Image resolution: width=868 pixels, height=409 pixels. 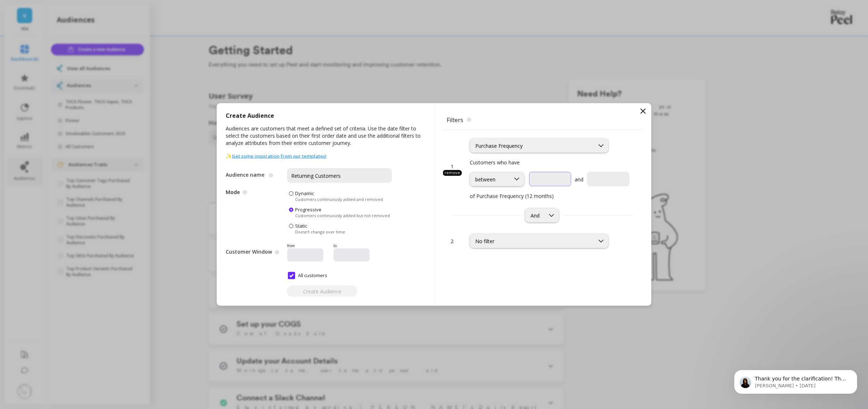 I want to click on span: Audiences are customers that meet a defined set of criteria. Use the date filter to select the cu..., so click(x=326, y=138).